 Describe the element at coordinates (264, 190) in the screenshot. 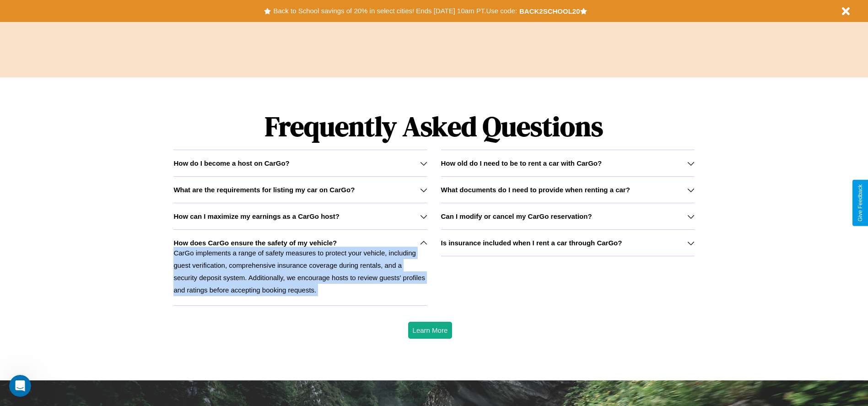

I see `h3: What are the requirements for listing my car on CarGo?` at that location.